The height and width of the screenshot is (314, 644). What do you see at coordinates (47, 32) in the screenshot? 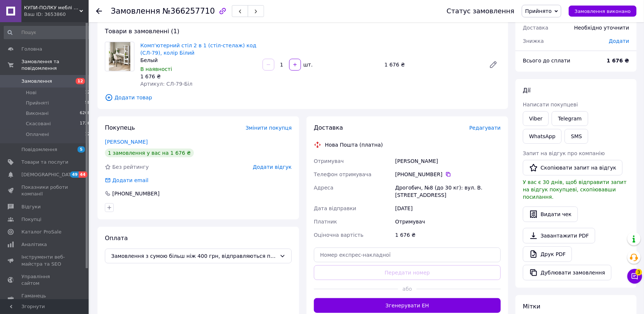
I see `input: Пошук` at bounding box center [47, 32].